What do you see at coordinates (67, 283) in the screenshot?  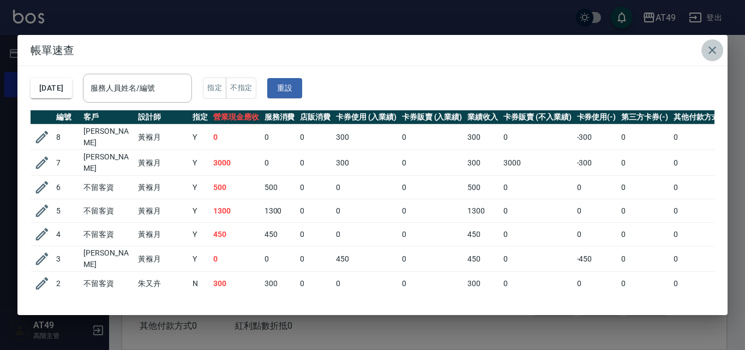 I see `td: 2` at bounding box center [67, 283].